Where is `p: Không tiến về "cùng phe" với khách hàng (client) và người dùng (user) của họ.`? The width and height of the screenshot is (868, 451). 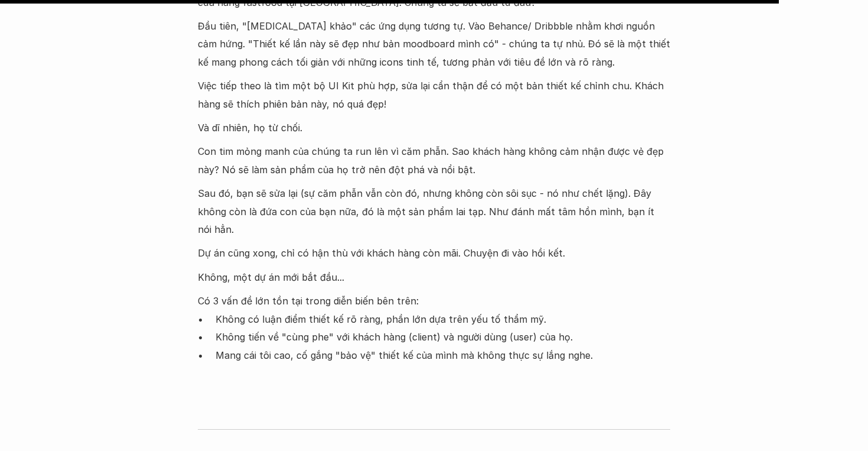 p: Không tiến về "cùng phe" với khách hàng (client) và người dùng (user) của họ. is located at coordinates (443, 337).